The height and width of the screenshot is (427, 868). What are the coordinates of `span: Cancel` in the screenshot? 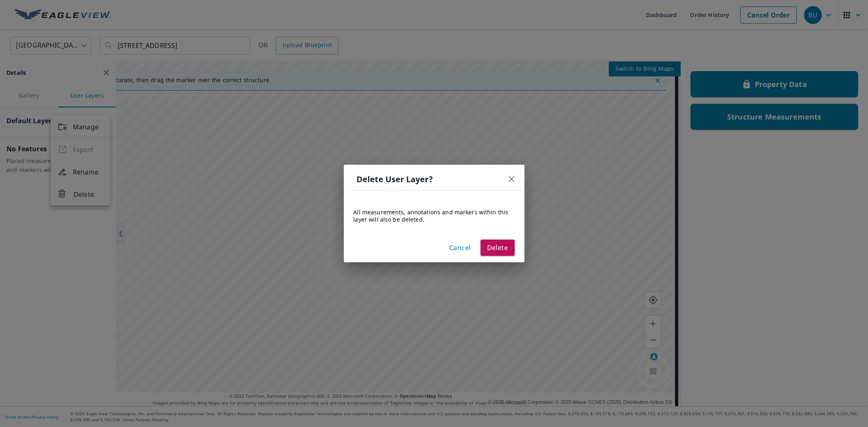 It's located at (459, 248).